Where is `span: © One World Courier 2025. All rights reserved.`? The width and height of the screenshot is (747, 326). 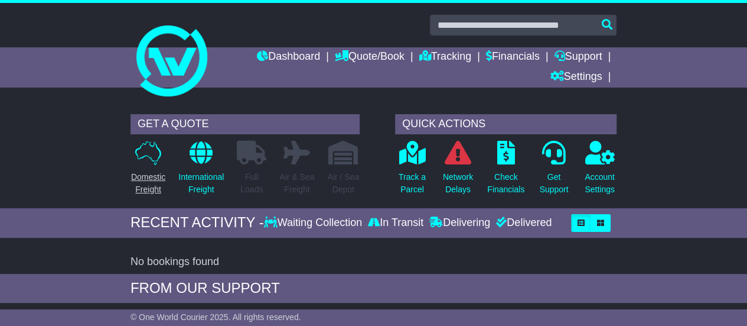 span: © One World Courier 2025. All rights reserved. is located at coordinates (216, 317).